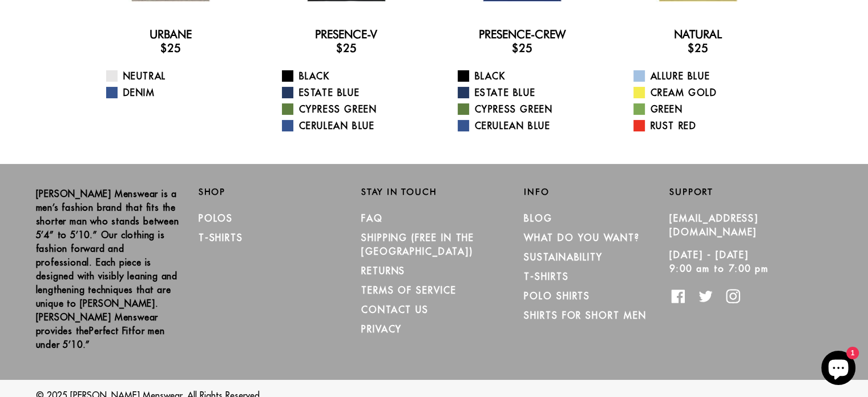 The height and width of the screenshot is (397, 868). Describe the element at coordinates (177, 92) in the screenshot. I see `a: Denim` at that location.